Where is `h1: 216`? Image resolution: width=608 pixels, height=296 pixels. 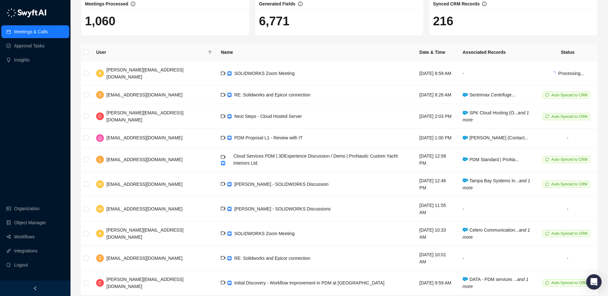 h1: 216 is located at coordinates (513, 21).